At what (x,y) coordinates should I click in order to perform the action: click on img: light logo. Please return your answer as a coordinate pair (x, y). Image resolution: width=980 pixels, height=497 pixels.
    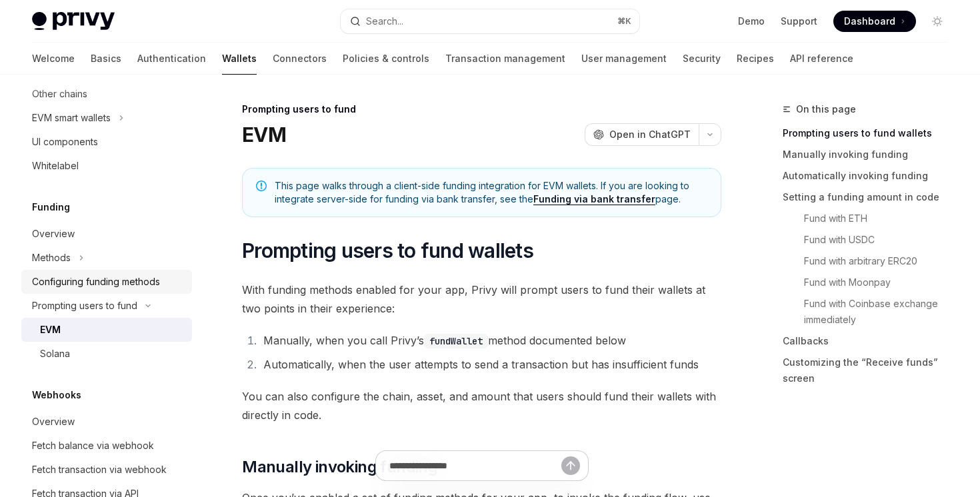
    Looking at the image, I should click on (73, 21).